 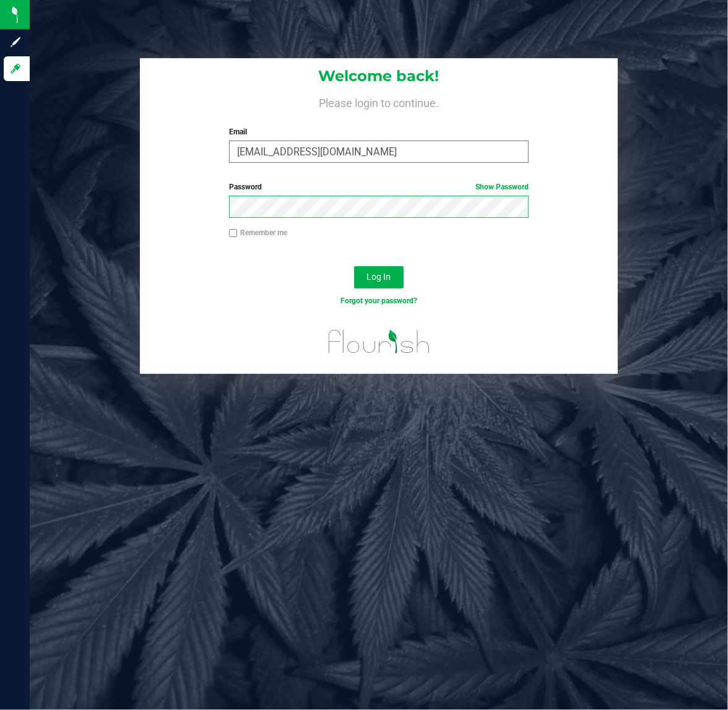 What do you see at coordinates (378, 102) in the screenshot?
I see `h4: Please login to continue.` at bounding box center [378, 102].